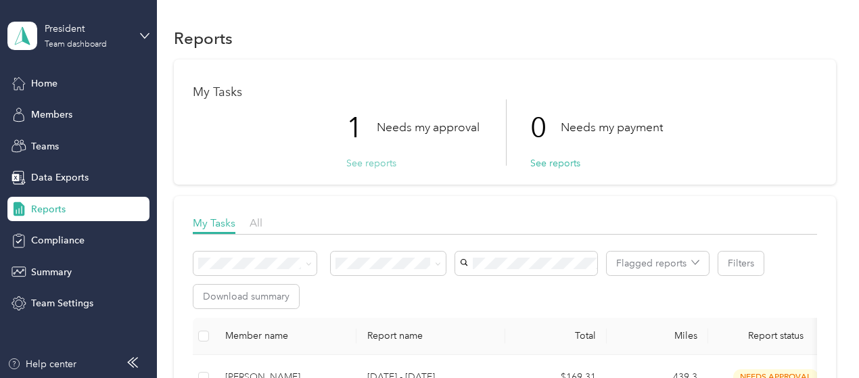 The width and height of the screenshot is (859, 378). Describe the element at coordinates (45, 146) in the screenshot. I see `span: Teams` at that location.